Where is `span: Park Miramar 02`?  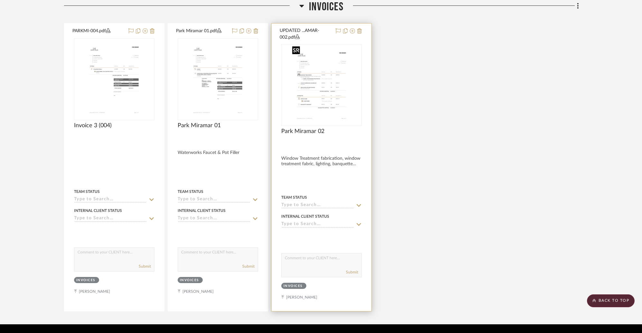
span: Park Miramar 02 is located at coordinates (303, 131).